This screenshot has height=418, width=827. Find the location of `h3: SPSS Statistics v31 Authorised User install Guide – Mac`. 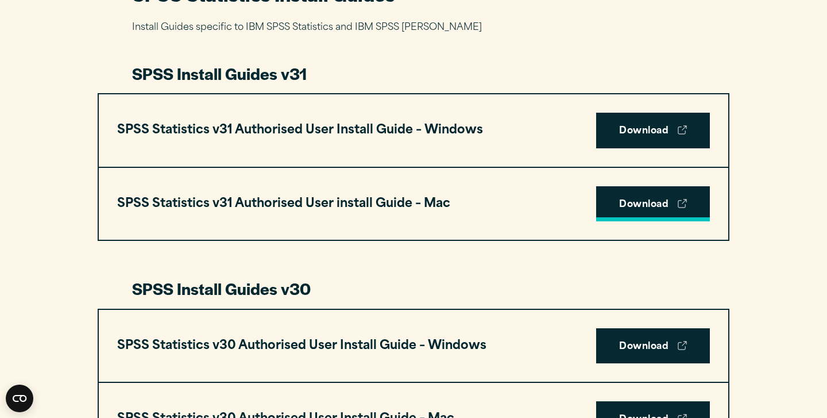

h3: SPSS Statistics v31 Authorised User install Guide – Mac is located at coordinates (284, 204).